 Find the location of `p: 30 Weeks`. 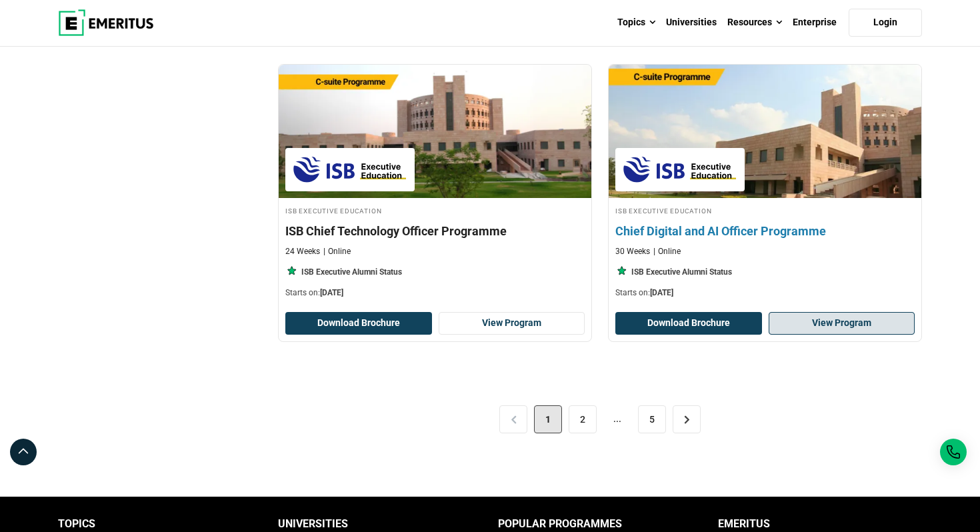

p: 30 Weeks is located at coordinates (632, 252).